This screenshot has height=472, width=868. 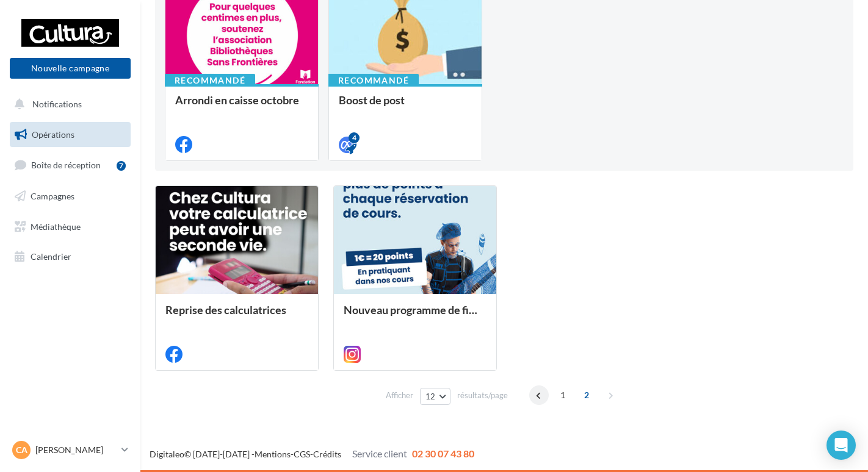 What do you see at coordinates (841, 446) in the screenshot?
I see `div: Open Intercom Messenger` at bounding box center [841, 446].